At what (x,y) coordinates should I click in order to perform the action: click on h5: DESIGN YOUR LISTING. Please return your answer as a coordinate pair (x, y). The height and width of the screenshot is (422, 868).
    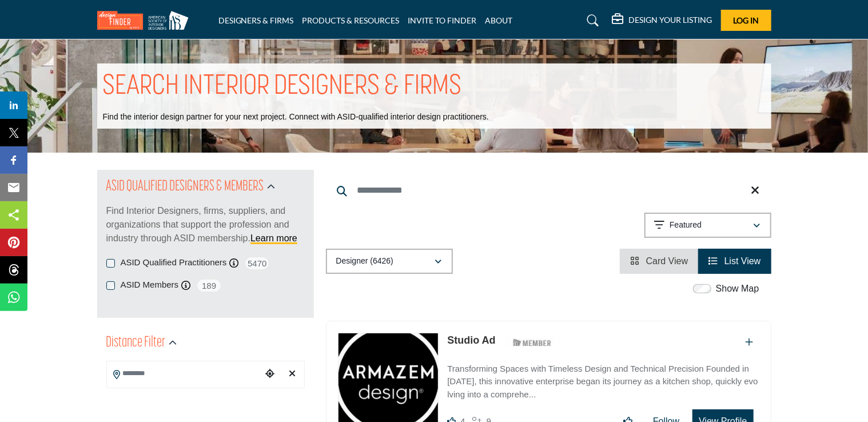
    Looking at the image, I should click on (671, 20).